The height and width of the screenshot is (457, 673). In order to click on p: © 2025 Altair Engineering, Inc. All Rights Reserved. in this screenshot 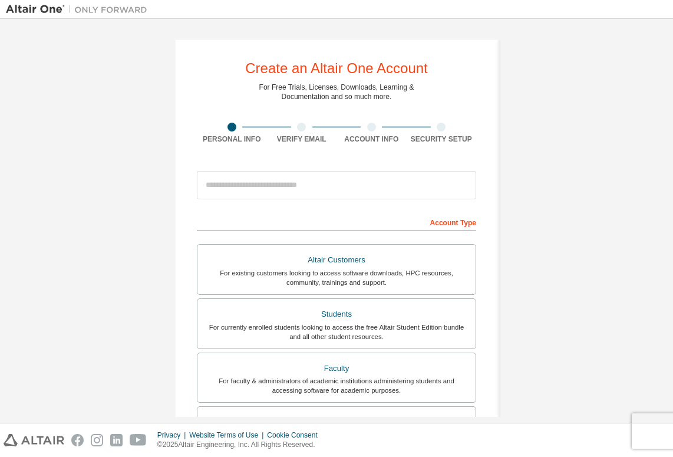, I will do `click(241, 444)`.